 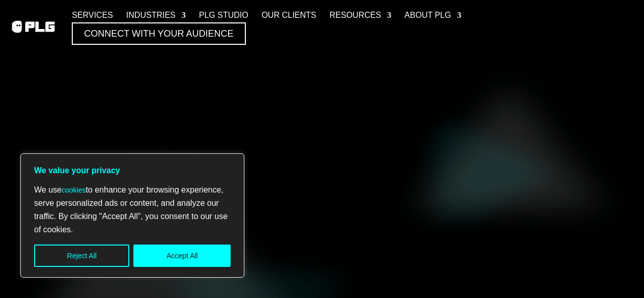 What do you see at coordinates (73, 190) in the screenshot?
I see `a: cookies` at bounding box center [73, 190].